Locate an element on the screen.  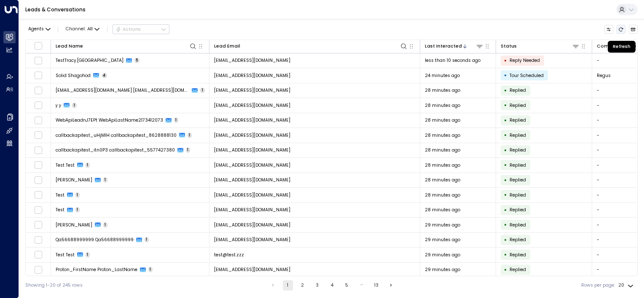
span: opti_test_form@gmail.com is located at coordinates (252, 180).